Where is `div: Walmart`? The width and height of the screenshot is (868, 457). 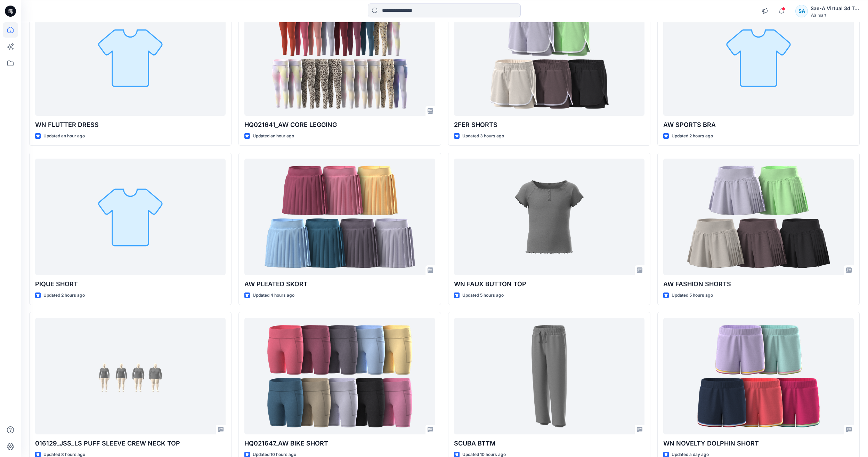 div: Walmart is located at coordinates (835, 15).